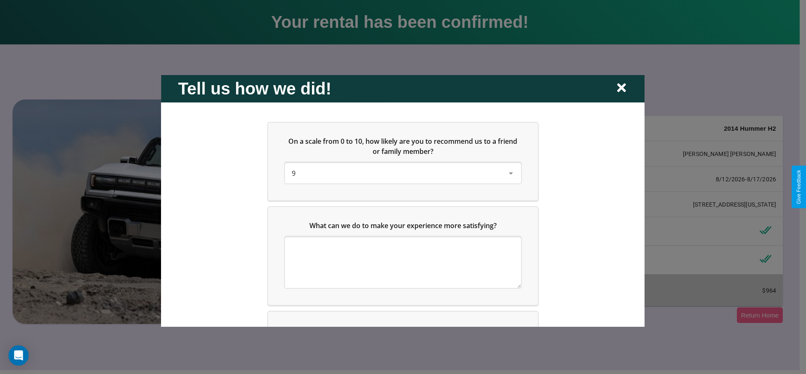 The height and width of the screenshot is (374, 806). What do you see at coordinates (403, 225) in the screenshot?
I see `span: What can we do to make your experience more satisfying?` at bounding box center [403, 225].